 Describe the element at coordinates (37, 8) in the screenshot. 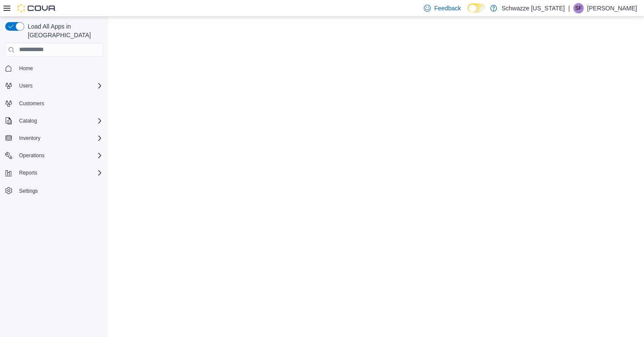

I see `img: Cova` at that location.